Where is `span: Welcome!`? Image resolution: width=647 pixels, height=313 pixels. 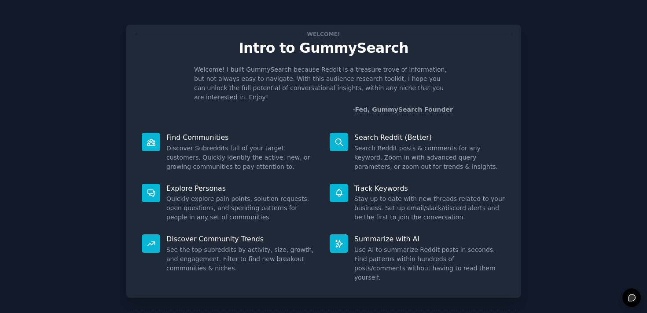 span: Welcome! is located at coordinates (323, 34).